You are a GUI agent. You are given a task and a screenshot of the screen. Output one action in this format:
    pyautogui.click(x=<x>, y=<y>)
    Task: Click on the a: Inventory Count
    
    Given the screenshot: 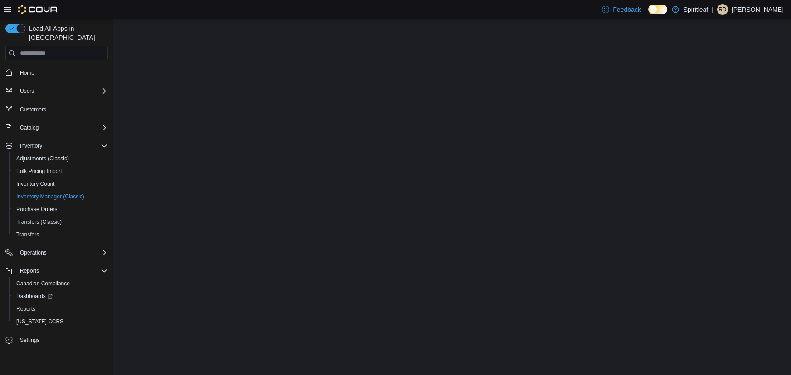 What is the action you would take?
    pyautogui.click(x=35, y=184)
    